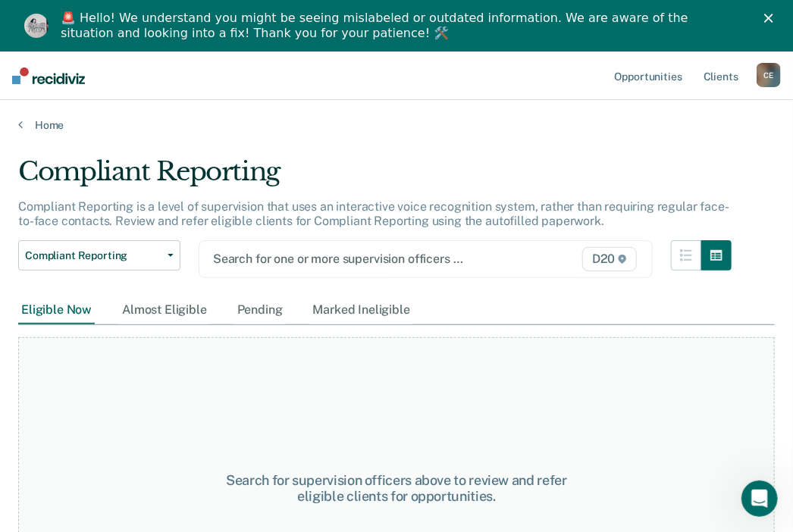 This screenshot has height=532, width=793. I want to click on button: CE, so click(769, 75).